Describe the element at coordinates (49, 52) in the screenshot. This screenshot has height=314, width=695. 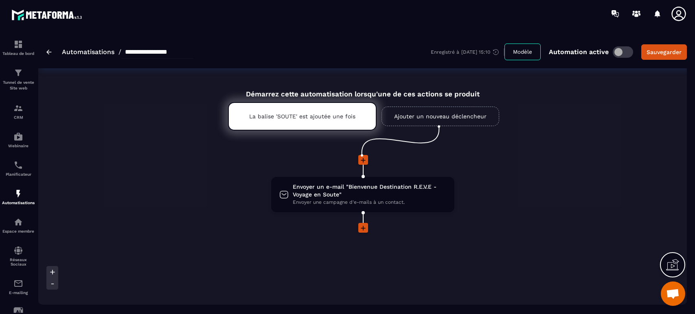
I see `img: arrow` at that location.